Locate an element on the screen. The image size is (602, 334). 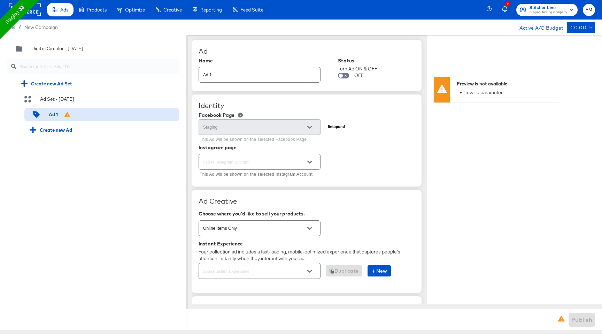
div: €0.00 is located at coordinates (578, 28).